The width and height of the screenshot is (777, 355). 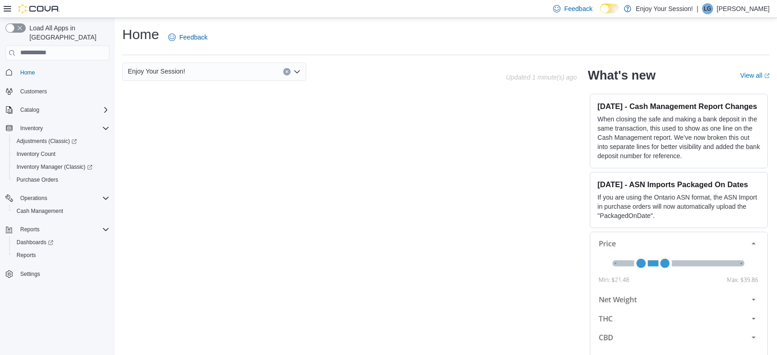 What do you see at coordinates (61, 154) in the screenshot?
I see `button: Inventory Count` at bounding box center [61, 154].